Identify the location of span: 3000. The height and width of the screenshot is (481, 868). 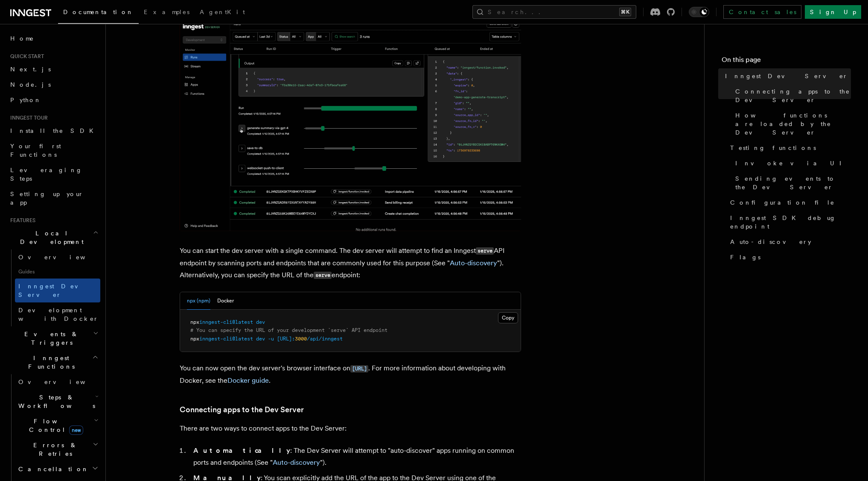
(301, 338).